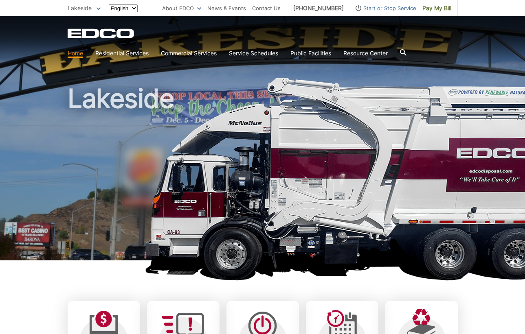  Describe the element at coordinates (263, 175) in the screenshot. I see `h1: Lakeside` at that location.